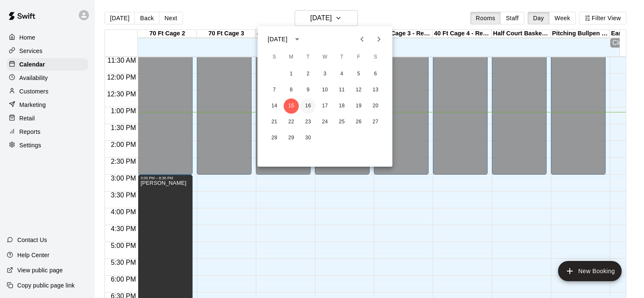 Image resolution: width=644 pixels, height=298 pixels. What do you see at coordinates (291, 122) in the screenshot?
I see `button: 22` at bounding box center [291, 122].